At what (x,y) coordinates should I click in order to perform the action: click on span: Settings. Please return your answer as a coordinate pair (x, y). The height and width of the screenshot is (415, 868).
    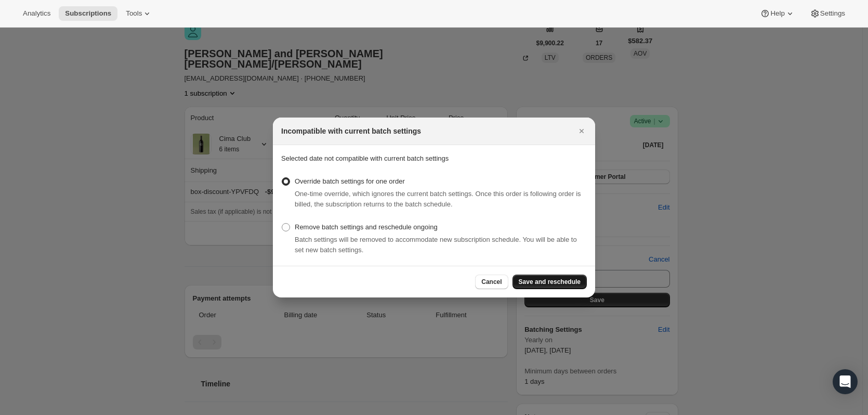
    Looking at the image, I should click on (832, 14).